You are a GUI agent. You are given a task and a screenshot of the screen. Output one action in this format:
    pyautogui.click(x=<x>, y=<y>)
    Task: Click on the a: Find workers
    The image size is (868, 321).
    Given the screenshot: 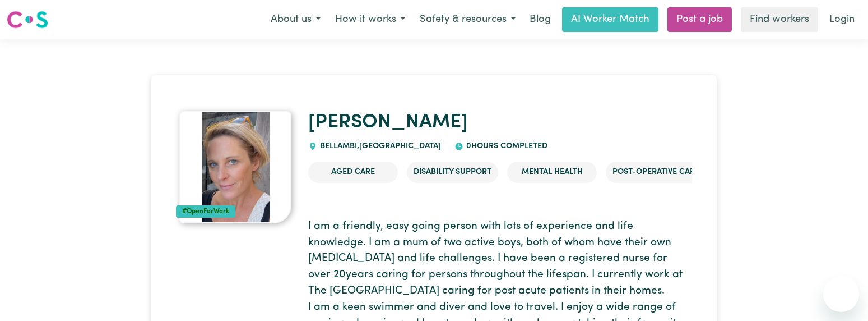 What is the action you would take?
    pyautogui.click(x=779, y=20)
    